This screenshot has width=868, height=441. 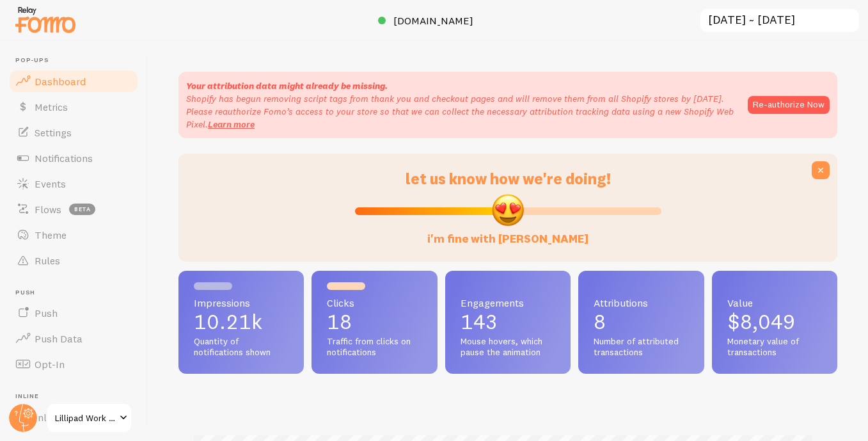 What do you see at coordinates (508, 178) in the screenshot?
I see `span: let us know how we're doing!` at bounding box center [508, 178].